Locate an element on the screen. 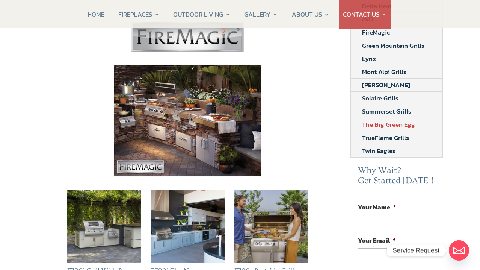 The width and height of the screenshot is (480, 270). label: Your Name is located at coordinates (377, 207).